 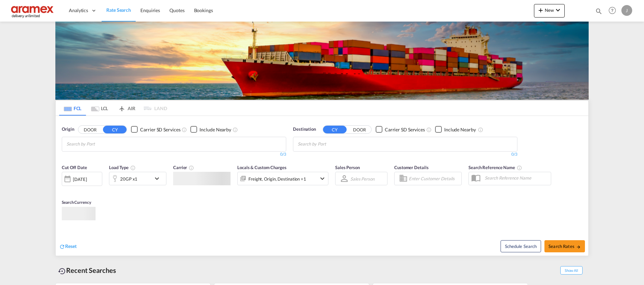 What do you see at coordinates (87, 270) in the screenshot?
I see `div: Recent Searches` at bounding box center [87, 270].